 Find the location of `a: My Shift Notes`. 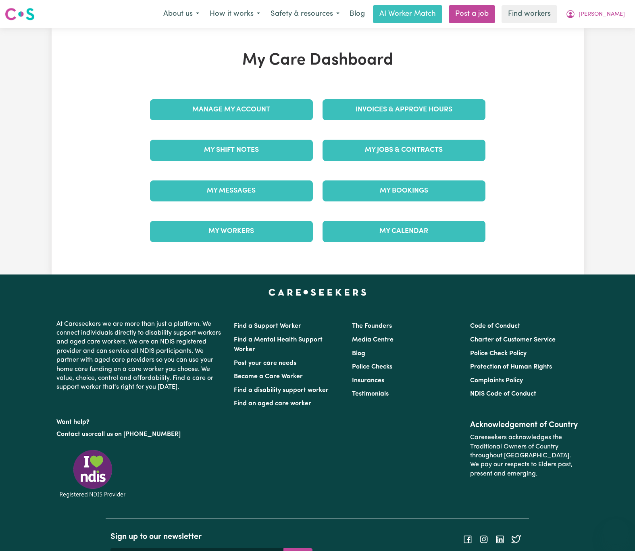

a: My Shift Notes is located at coordinates (232, 150).